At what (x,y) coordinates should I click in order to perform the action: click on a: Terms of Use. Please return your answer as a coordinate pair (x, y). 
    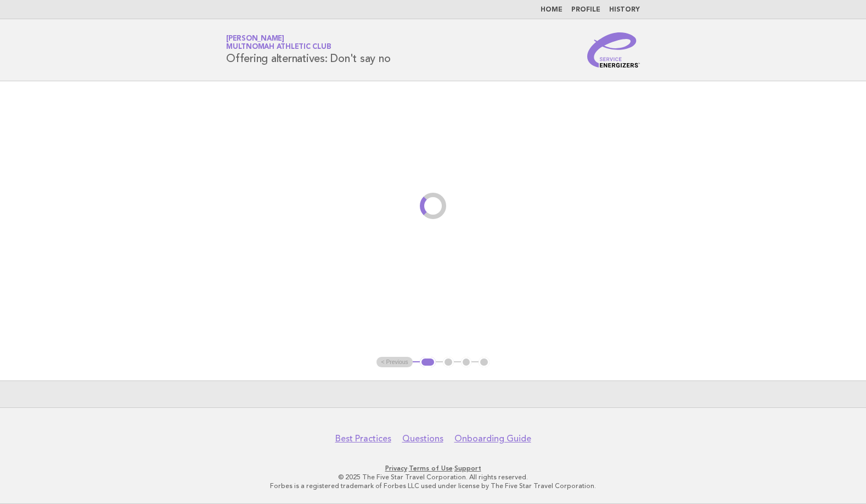
    Looking at the image, I should click on (431, 468).